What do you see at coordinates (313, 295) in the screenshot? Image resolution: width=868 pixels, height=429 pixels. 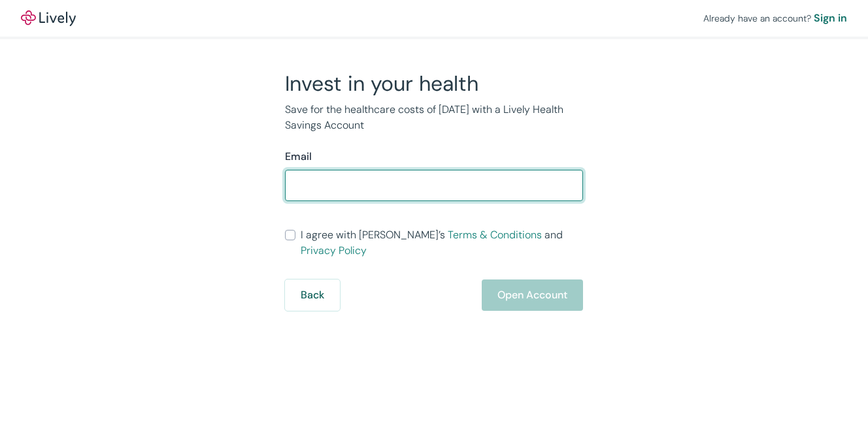 I see `button: Back` at bounding box center [313, 295].